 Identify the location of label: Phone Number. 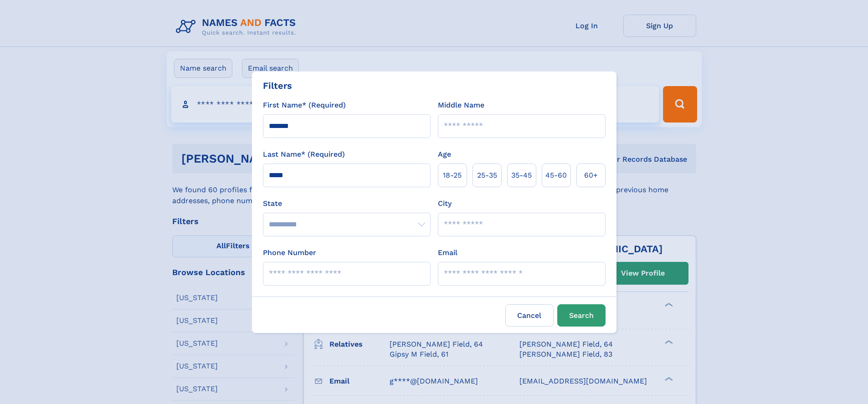
(290, 253).